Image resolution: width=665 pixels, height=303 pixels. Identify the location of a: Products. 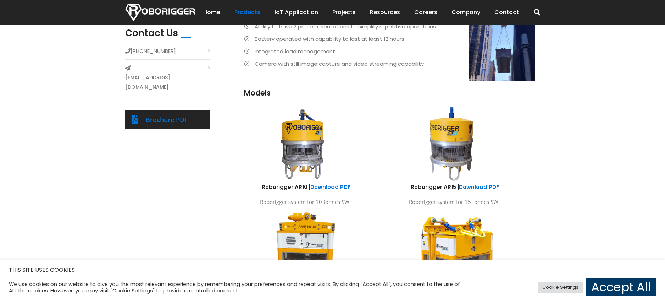
(247, 12).